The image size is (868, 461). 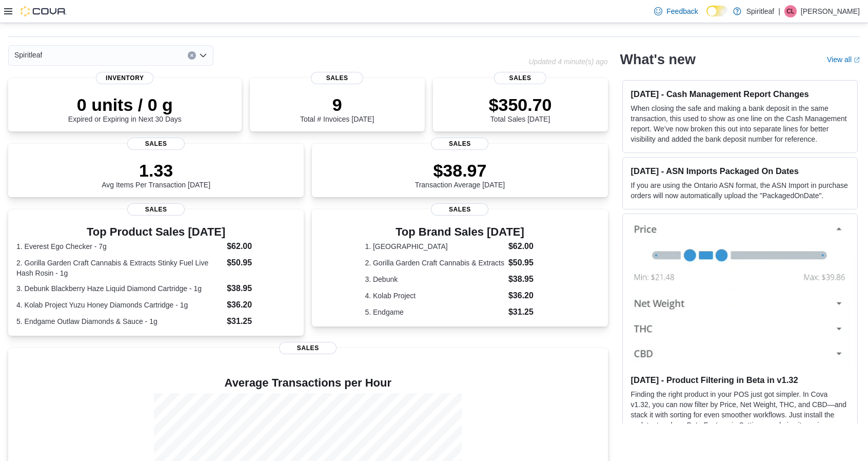 I want to click on p: When closing the safe and making a bank deposit in the same transaction, this used to show as one..., so click(x=739, y=123).